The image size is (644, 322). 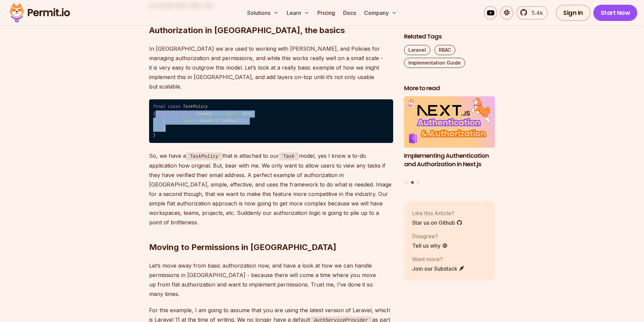 What do you see at coordinates (174, 106) in the screenshot?
I see `span: class` at bounding box center [174, 106].